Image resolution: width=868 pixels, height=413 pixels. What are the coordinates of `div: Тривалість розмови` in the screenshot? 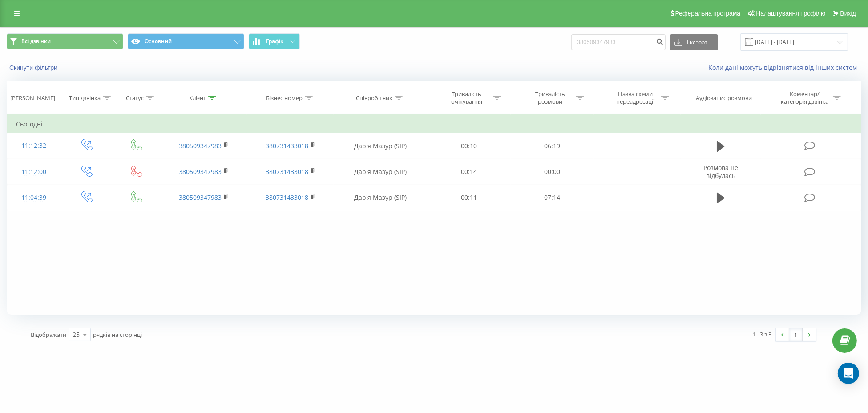 It's located at (550, 98).